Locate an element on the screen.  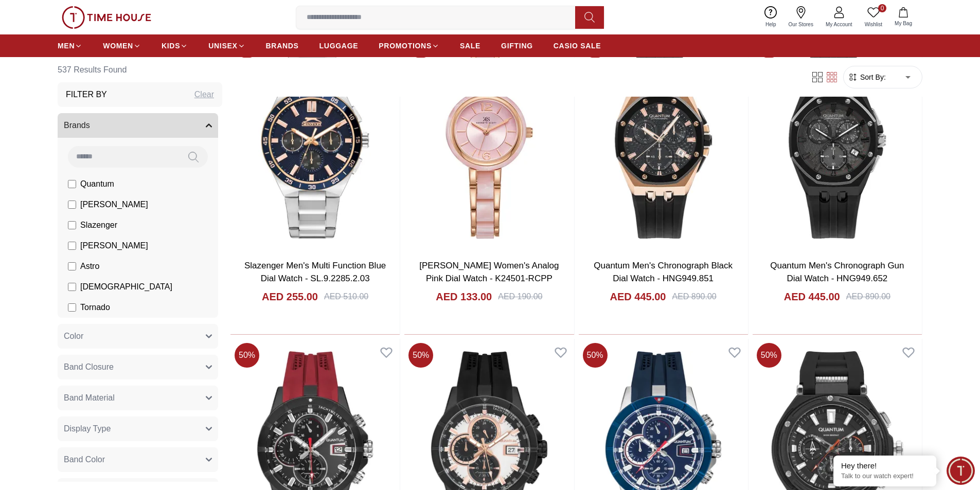
input: Astro is located at coordinates (72, 266).